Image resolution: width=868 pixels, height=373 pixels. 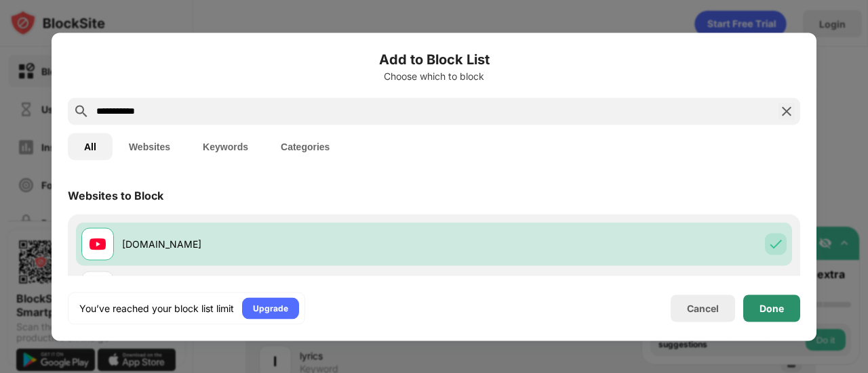 I want to click on div: You’ve reached your block list limit, so click(x=157, y=308).